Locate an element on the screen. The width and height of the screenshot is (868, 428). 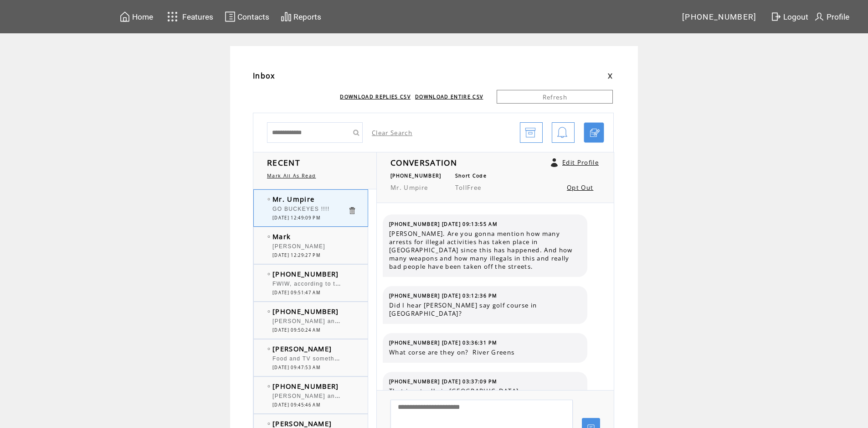
span: Home is located at coordinates (143, 17).